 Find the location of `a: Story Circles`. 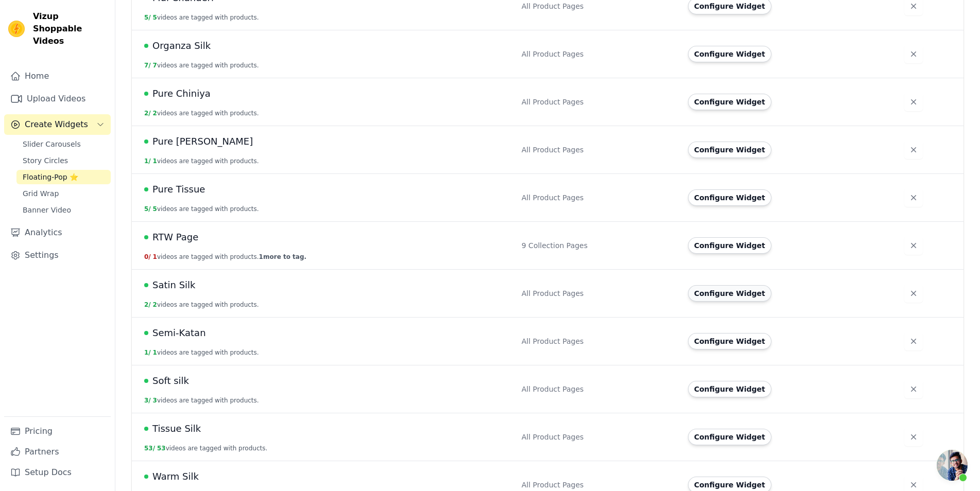

a: Story Circles is located at coordinates (63, 161).